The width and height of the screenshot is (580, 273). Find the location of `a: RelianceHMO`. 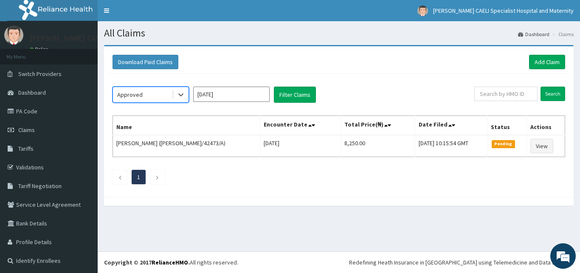

a: RelianceHMO is located at coordinates (170, 262).